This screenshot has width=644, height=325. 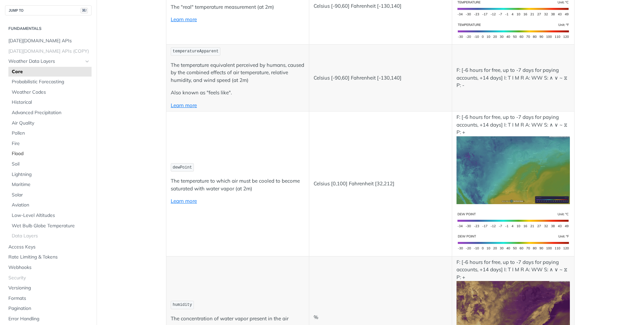 What do you see at coordinates (50, 215) in the screenshot?
I see `a: Low-Level Altitudes` at bounding box center [50, 215].